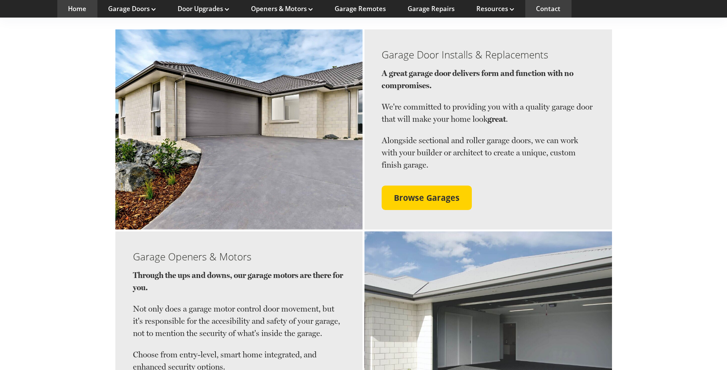 The image size is (727, 370). I want to click on h3: Garage Door Installs & Replacements, so click(488, 55).